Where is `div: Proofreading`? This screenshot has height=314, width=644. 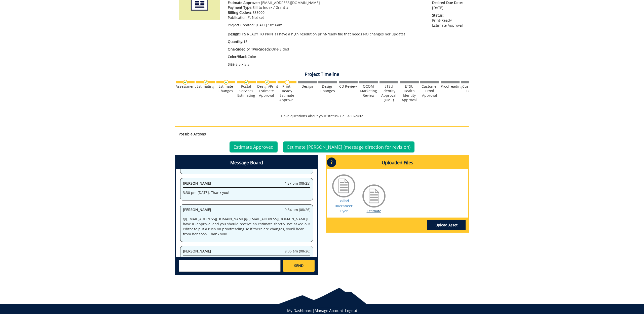
div: Proofreading is located at coordinates (450, 86).